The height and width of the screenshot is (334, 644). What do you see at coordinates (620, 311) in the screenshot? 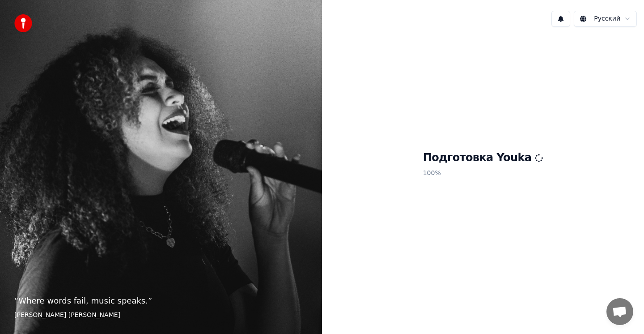
I see `div: Открытый чат` at bounding box center [620, 311].